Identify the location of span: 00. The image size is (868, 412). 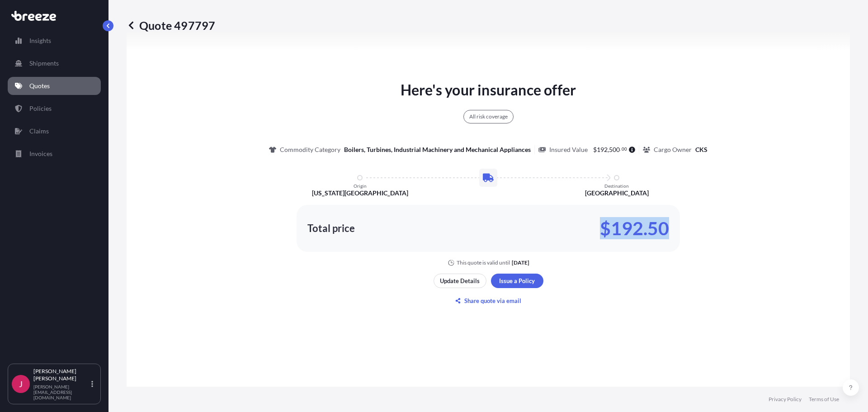
(624, 149).